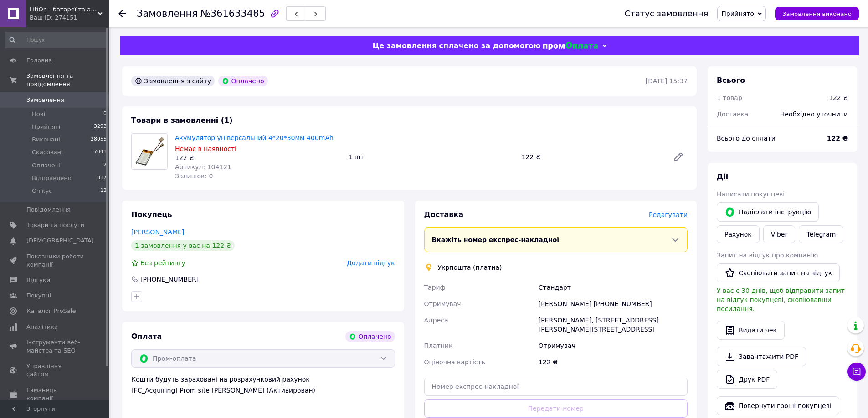  What do you see at coordinates (52, 178) in the screenshot?
I see `span: Відправлено` at bounding box center [52, 178].